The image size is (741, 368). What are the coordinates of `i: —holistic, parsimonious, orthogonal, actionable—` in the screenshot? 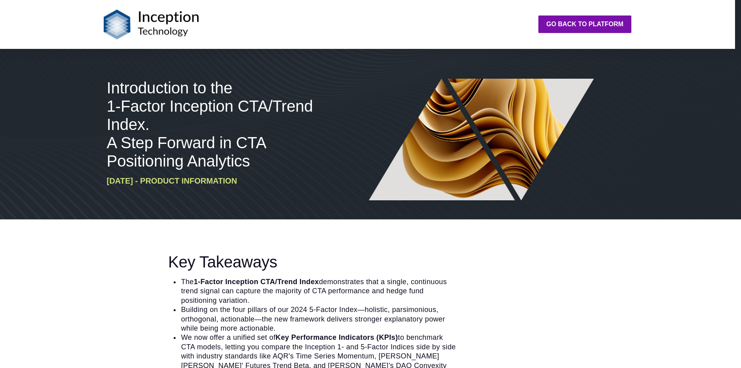 It's located at (310, 314).